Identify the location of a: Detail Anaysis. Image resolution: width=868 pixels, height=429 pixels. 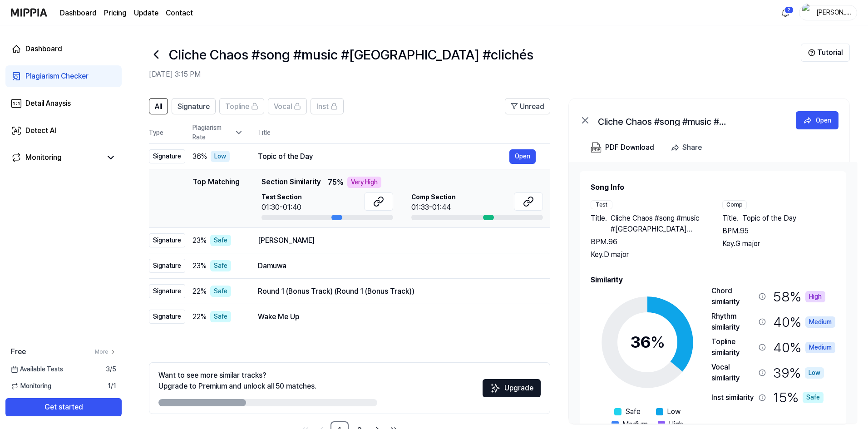
(64, 103).